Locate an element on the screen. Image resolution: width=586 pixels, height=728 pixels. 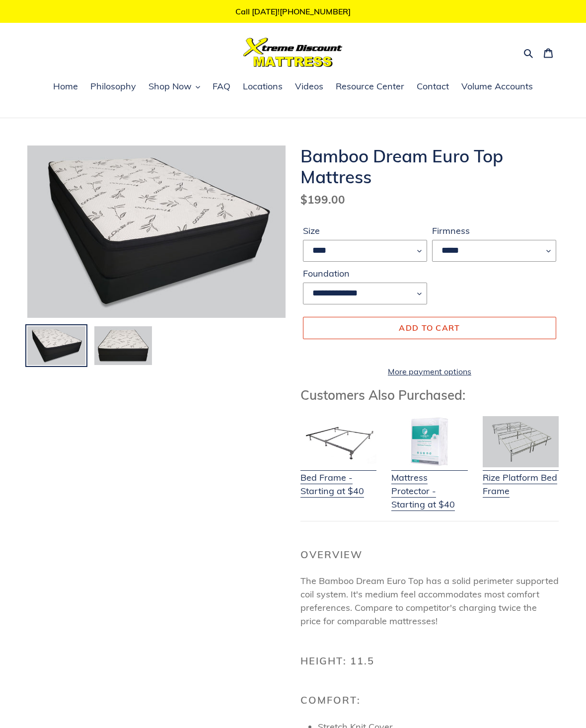
a: More payment options is located at coordinates (429, 372).